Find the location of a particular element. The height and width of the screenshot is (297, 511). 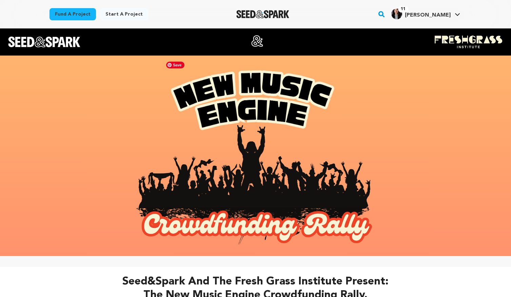

img: Seed&Spark Amp Logo is located at coordinates (257, 42).